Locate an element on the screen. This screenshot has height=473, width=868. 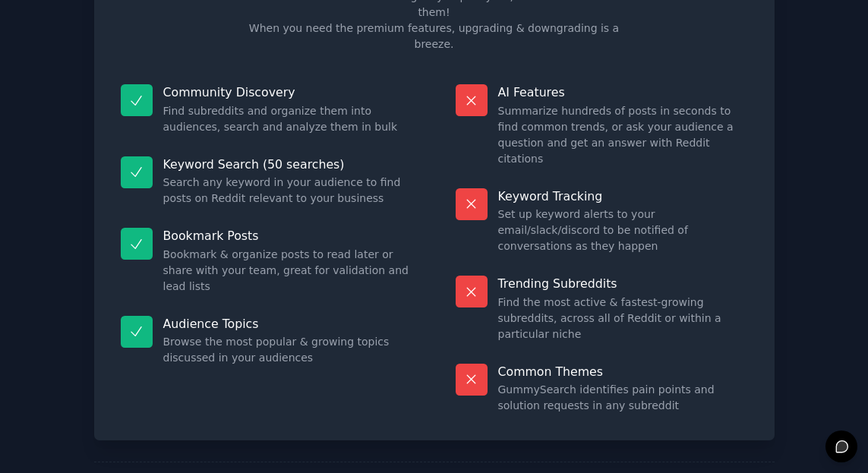
dd: Set up keyword alerts to your email/slack/discord to be notified of conversations as they happen is located at coordinates (623, 230).